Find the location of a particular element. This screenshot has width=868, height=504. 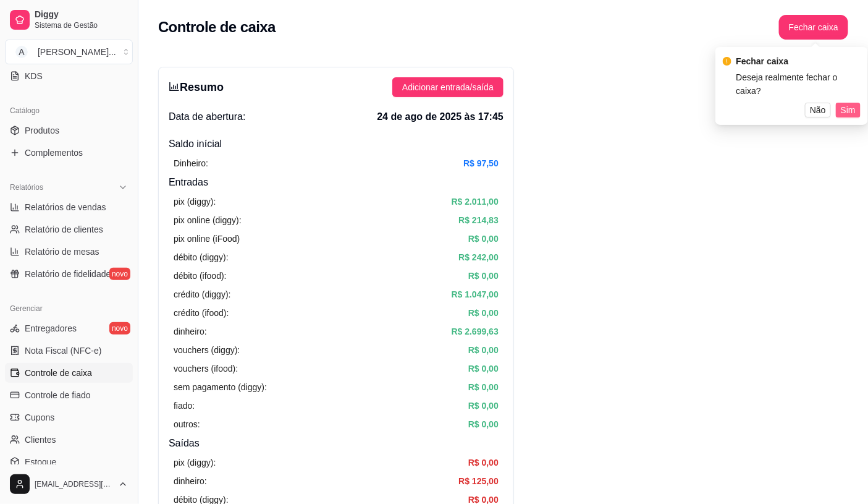

span: Relatório de mesas is located at coordinates (62, 252).